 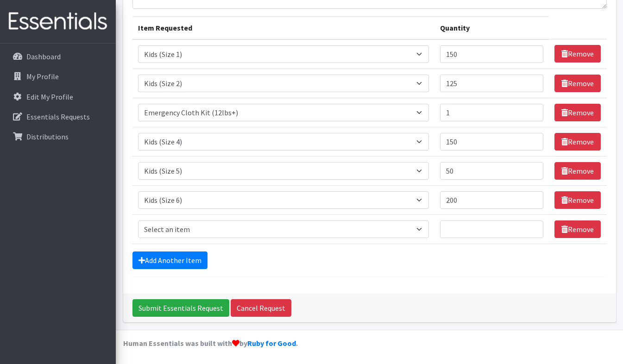 I want to click on p: Distributions, so click(x=48, y=136).